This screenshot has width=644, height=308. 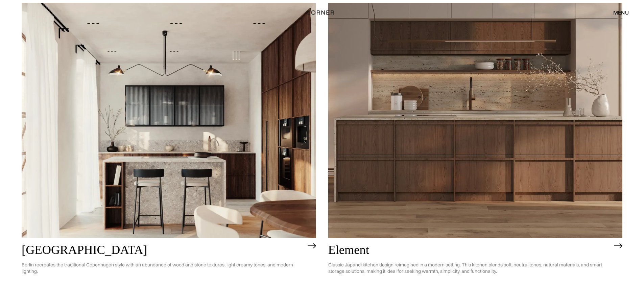 I want to click on p: Classic Japandi kitchen design reimagined in a modern setting. This kitchen blends soft, neutral ..., so click(x=469, y=268).